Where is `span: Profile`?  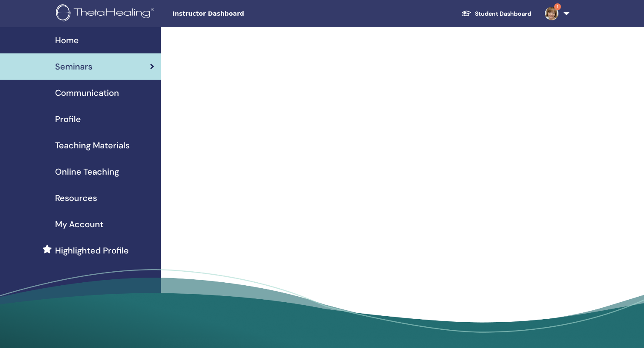 span: Profile is located at coordinates (68, 119).